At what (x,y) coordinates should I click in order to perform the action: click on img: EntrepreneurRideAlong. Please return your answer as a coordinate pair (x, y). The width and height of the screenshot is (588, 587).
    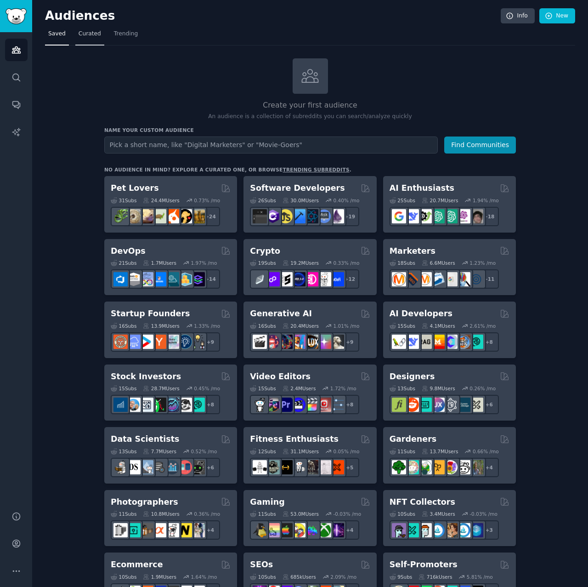
    Looking at the image, I should click on (120, 341).